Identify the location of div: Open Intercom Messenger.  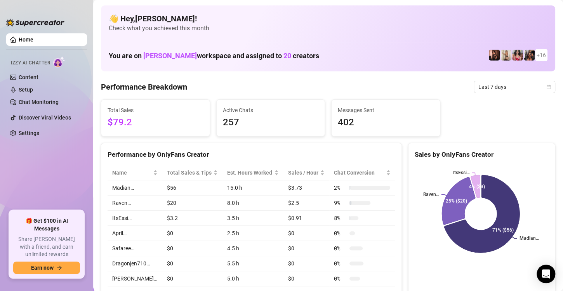
(546, 274).